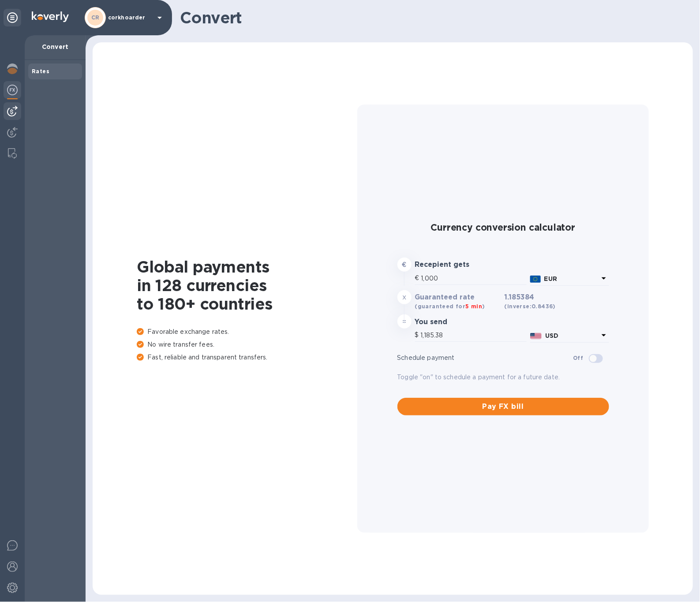 The width and height of the screenshot is (700, 602). What do you see at coordinates (41, 71) in the screenshot?
I see `b: Rates` at bounding box center [41, 71].